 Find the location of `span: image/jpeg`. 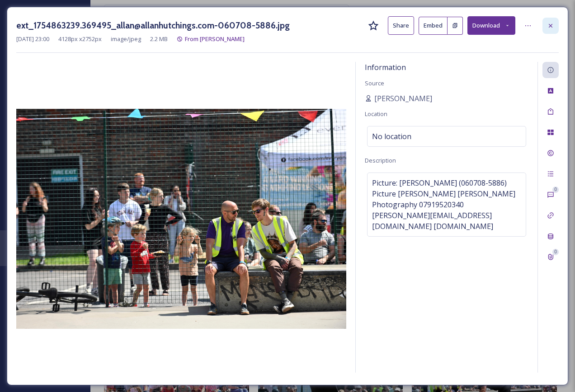

span: image/jpeg is located at coordinates (126, 39).